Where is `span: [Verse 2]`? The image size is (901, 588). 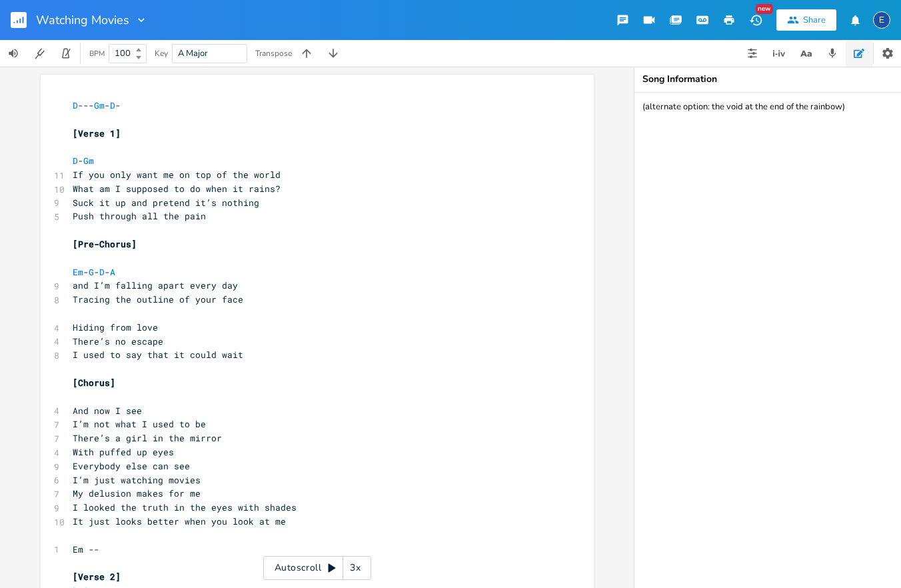
span: [Verse 2] is located at coordinates (96, 576).